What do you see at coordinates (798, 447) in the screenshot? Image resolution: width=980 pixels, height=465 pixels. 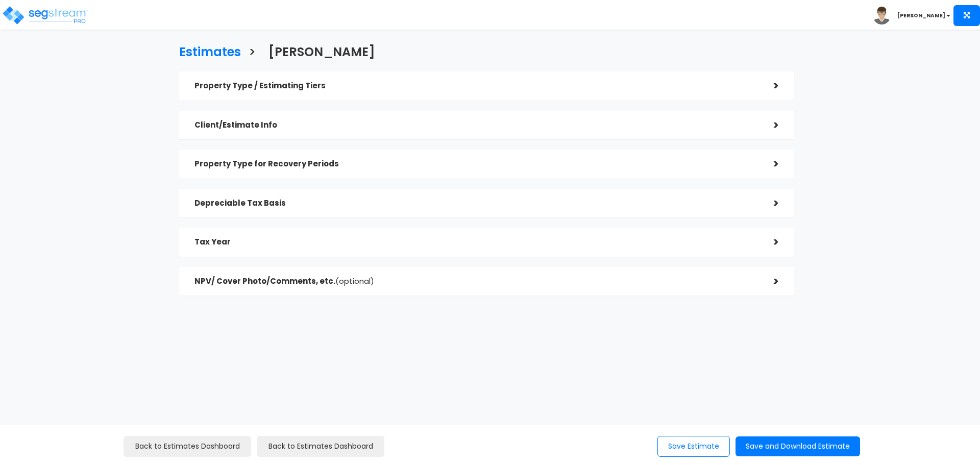 I see `button: Save and Download Estimate` at bounding box center [798, 447].